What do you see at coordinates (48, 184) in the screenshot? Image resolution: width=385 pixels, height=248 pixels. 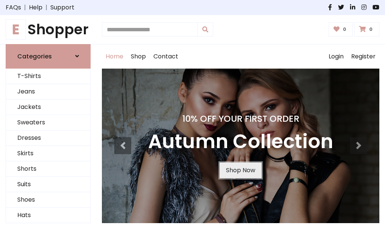 I see `a: Suits` at bounding box center [48, 184].